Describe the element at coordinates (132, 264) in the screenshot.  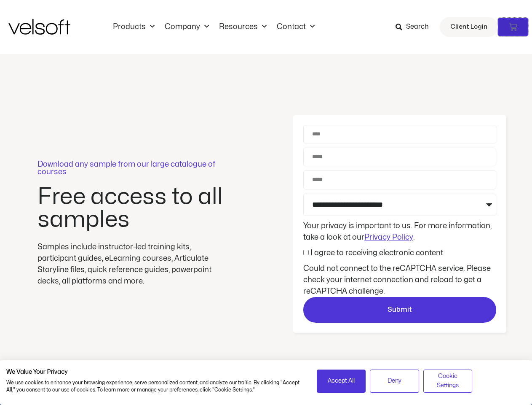
I see `div: Samples include instructor-led training kits, participant guides, eLearning courses, Articulate S...` at that location.